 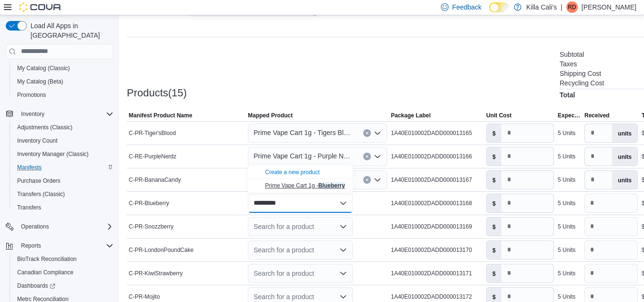 What do you see at coordinates (45, 128) in the screenshot?
I see `a: Adjustments (Classic)` at bounding box center [45, 128].